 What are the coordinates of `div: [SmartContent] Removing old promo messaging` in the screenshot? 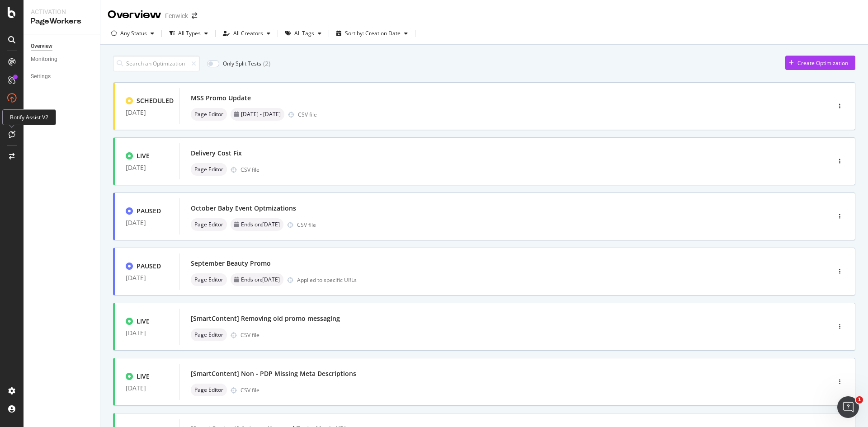 It's located at (266, 318).